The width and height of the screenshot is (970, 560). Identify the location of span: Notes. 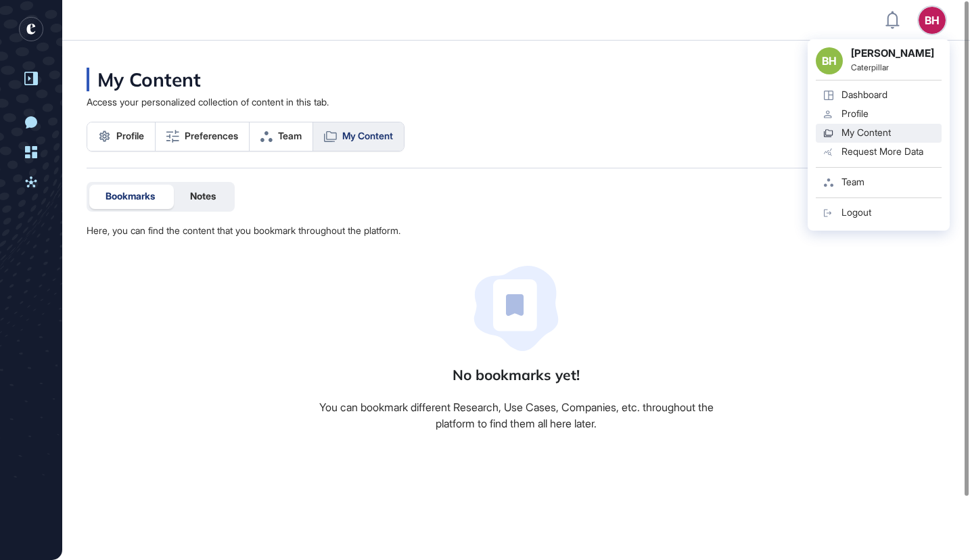
(203, 196).